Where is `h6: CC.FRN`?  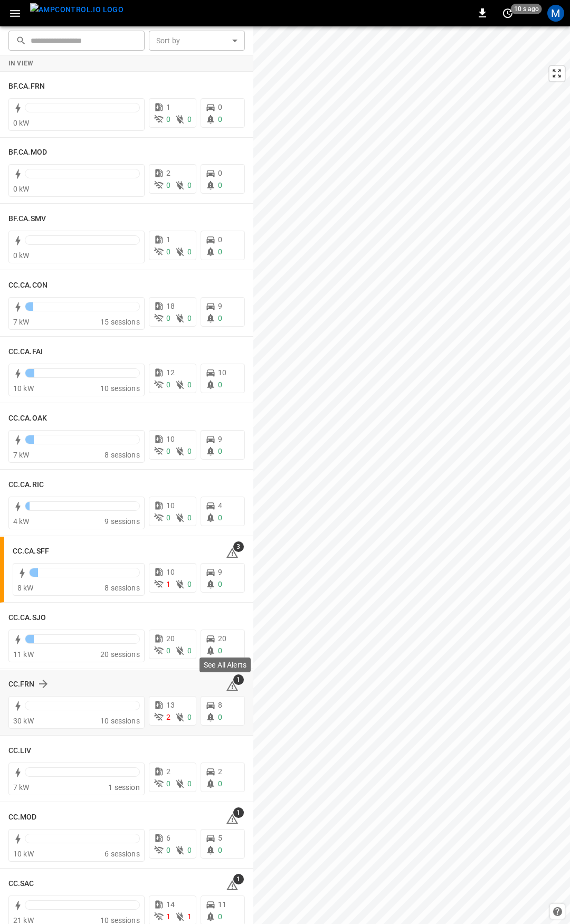 h6: CC.FRN is located at coordinates (21, 684).